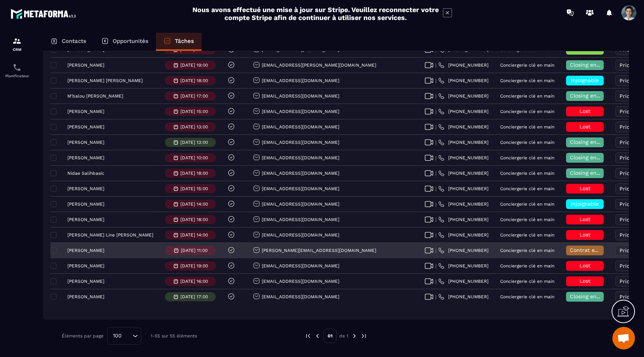  Describe the element at coordinates (354, 336) in the screenshot. I see `img: next` at that location.